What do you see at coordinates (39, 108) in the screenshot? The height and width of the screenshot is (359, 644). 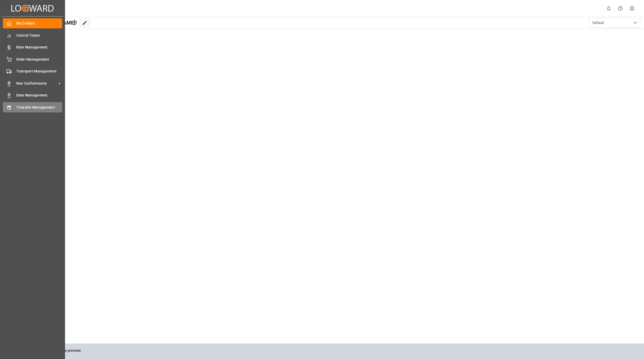 I see `span: Timeslot Management` at bounding box center [39, 108].